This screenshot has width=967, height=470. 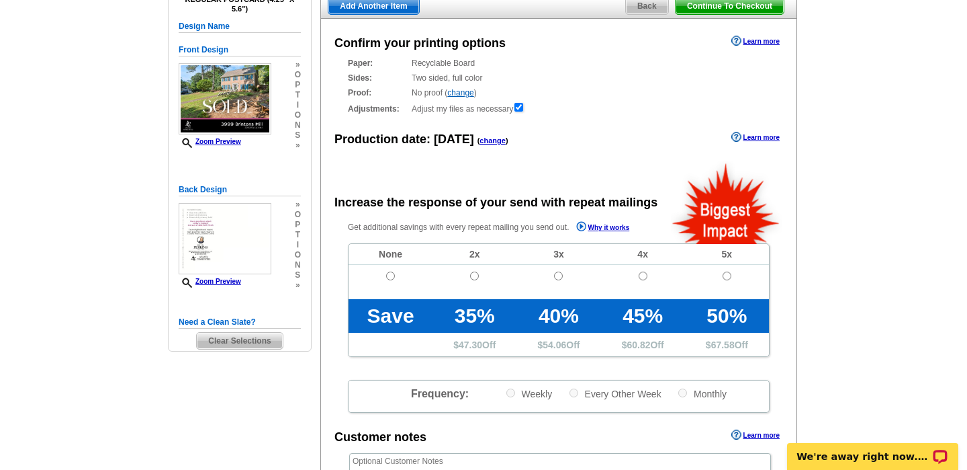 What do you see at coordinates (470, 345) in the screenshot?
I see `span: 47.30` at bounding box center [470, 345].